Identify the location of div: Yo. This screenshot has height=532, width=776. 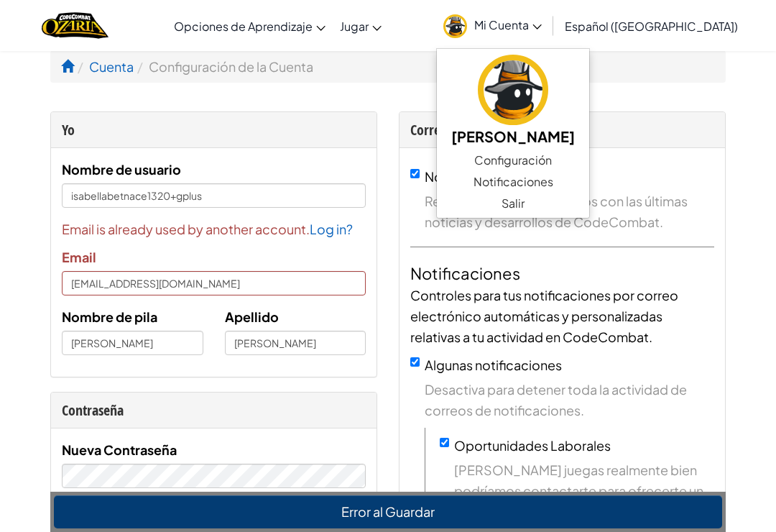
(213, 129).